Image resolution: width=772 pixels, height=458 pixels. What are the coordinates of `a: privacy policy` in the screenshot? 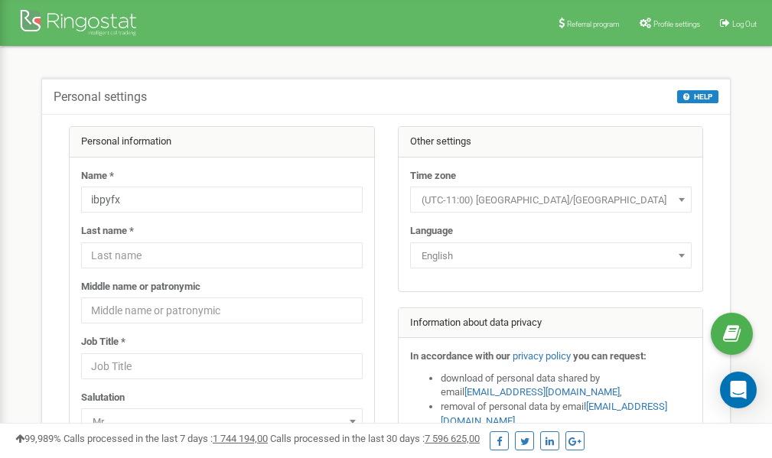 It's located at (541, 356).